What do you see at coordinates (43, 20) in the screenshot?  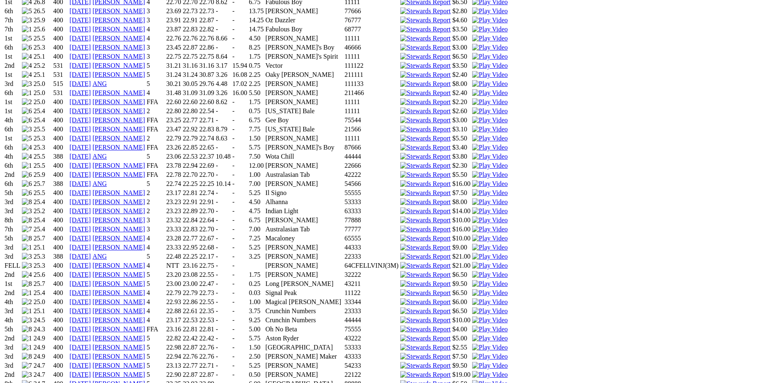 I see `td: 25.9` at bounding box center [43, 20].